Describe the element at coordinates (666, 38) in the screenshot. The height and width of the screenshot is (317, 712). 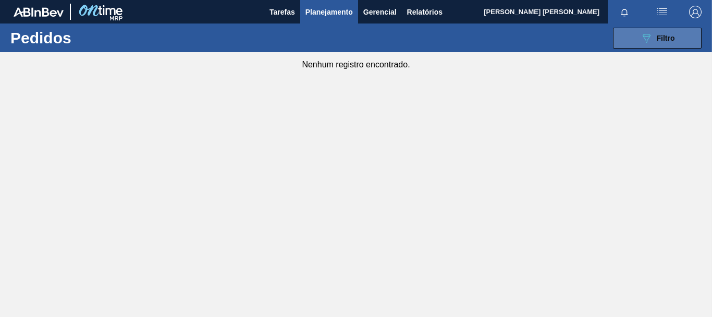
I see `span: Filtro` at that location.